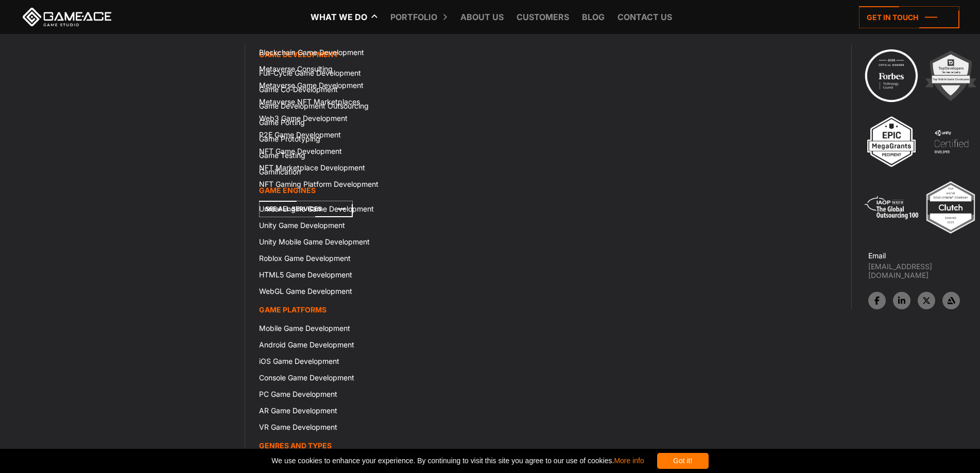 Image resolution: width=980 pixels, height=473 pixels. Describe the element at coordinates (337, 445) in the screenshot. I see `a: Genres and Types` at that location.